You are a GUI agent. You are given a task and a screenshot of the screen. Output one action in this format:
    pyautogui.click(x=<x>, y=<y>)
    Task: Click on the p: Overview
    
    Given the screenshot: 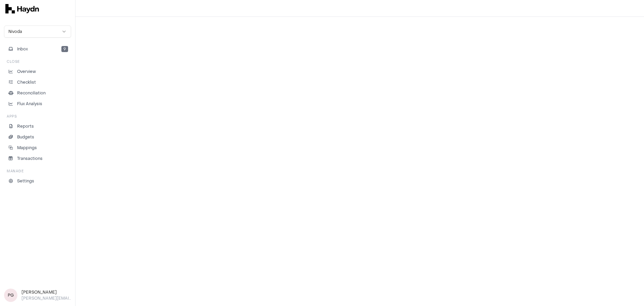 What is the action you would take?
    pyautogui.click(x=26, y=72)
    